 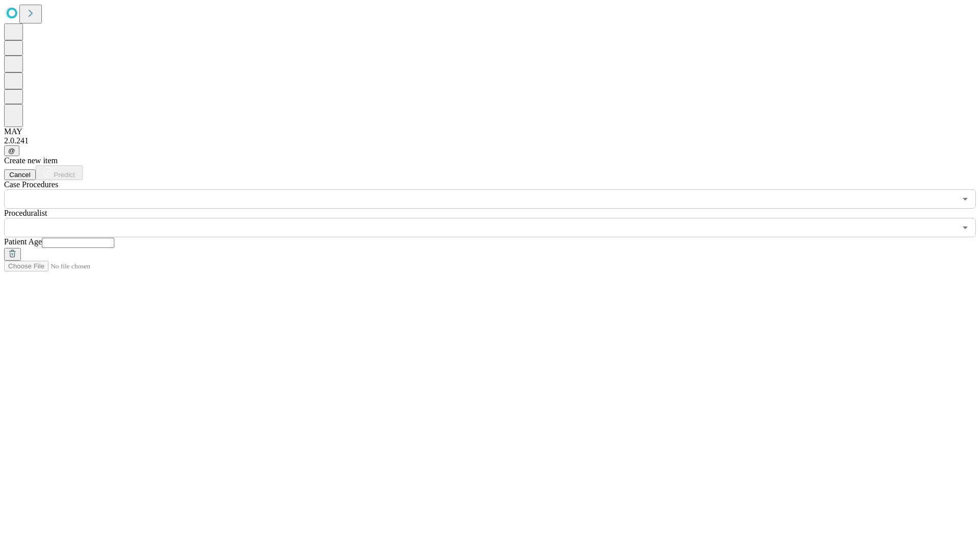 What do you see at coordinates (26, 212) in the screenshot?
I see `span: Proceduralist` at bounding box center [26, 212].